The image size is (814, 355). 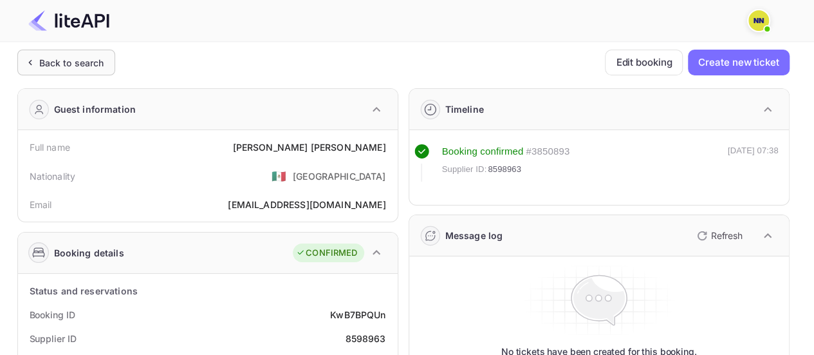 I want to click on div: Timeline, so click(x=465, y=109).